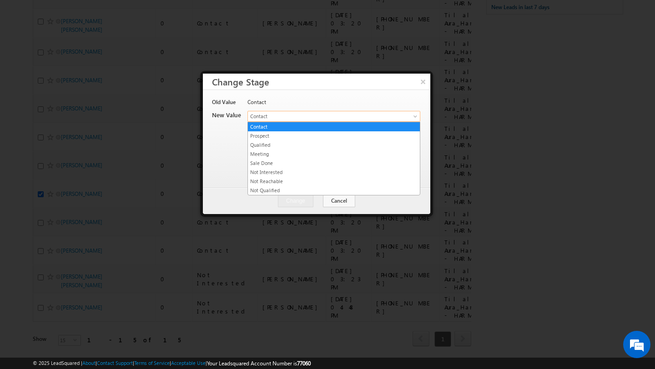 This screenshot has height=369, width=655. I want to click on a: Contact Support, so click(115, 363).